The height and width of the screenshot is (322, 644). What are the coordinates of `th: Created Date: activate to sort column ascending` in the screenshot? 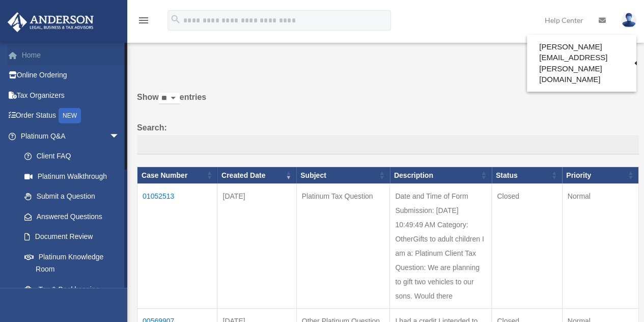 It's located at (256, 175).